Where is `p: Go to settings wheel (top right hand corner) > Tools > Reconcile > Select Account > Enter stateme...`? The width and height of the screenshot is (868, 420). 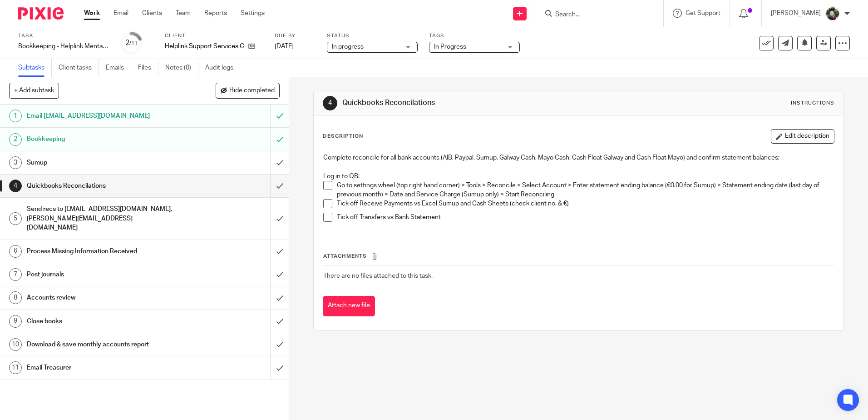
p: Go to settings wheel (top right hand corner) > Tools > Reconcile > Select Account > Enter stateme... is located at coordinates (585, 190).